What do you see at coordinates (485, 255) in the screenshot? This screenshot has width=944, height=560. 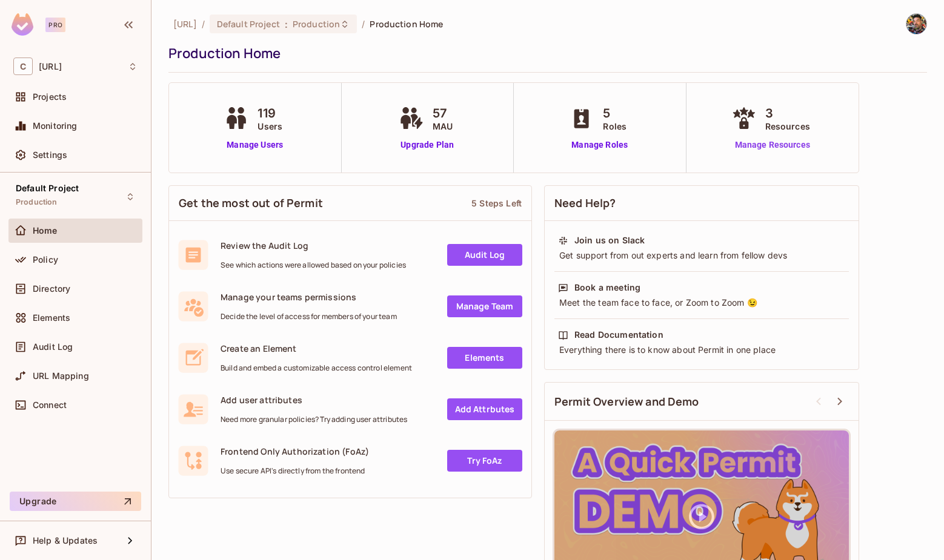 I see `a: Audit Log` at bounding box center [485, 255].